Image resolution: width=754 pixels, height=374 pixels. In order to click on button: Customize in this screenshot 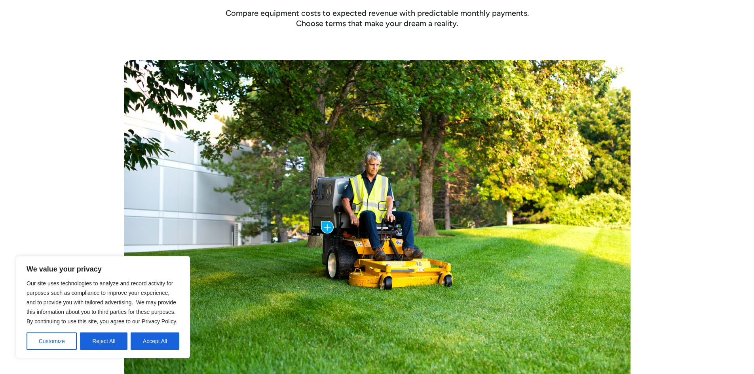, I will do `click(51, 341)`.